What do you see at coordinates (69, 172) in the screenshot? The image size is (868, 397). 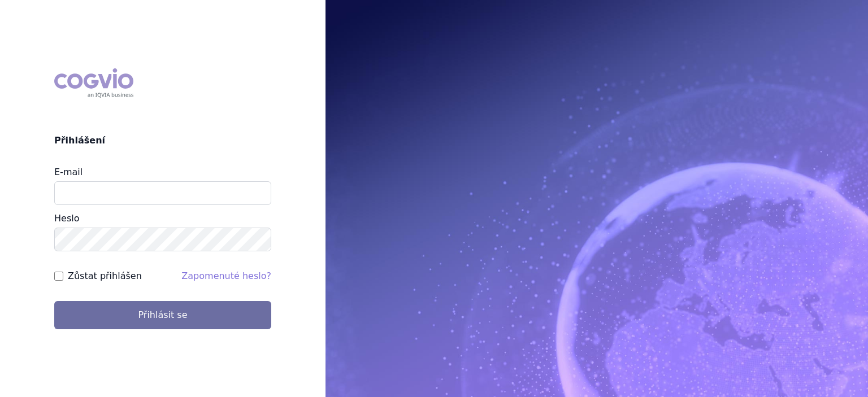 I see `label: E-mail` at bounding box center [69, 172].